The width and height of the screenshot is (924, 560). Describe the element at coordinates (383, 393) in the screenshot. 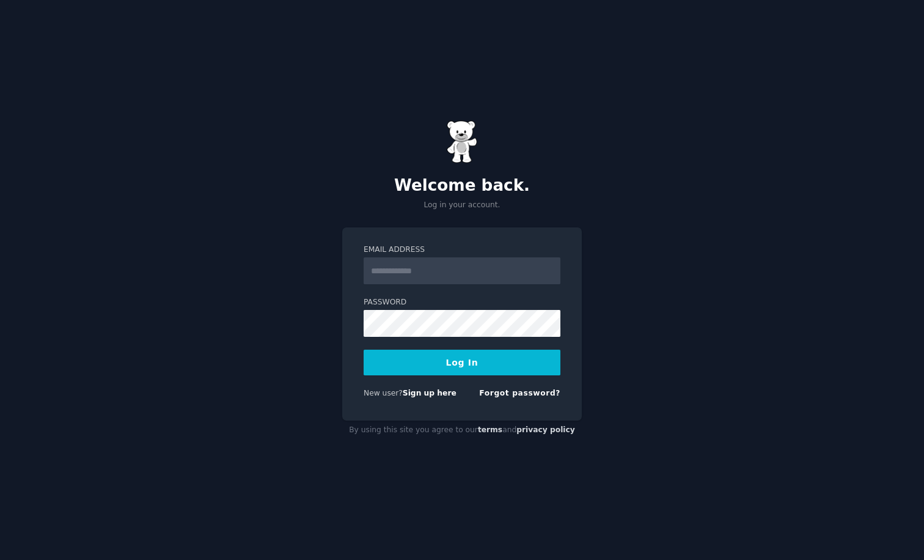

I see `span: New user?` at that location.